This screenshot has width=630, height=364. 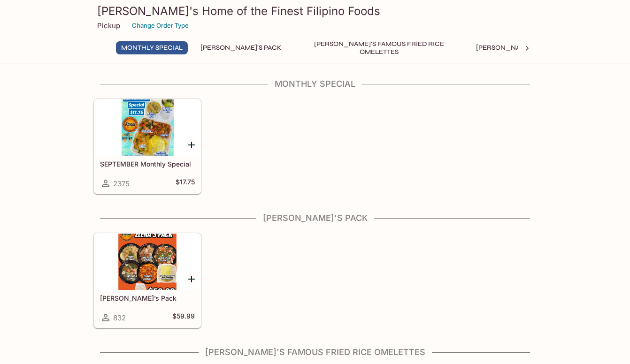 What do you see at coordinates (148, 164) in the screenshot?
I see `h5: SEPTEMBER Monthly Special` at bounding box center [148, 164].